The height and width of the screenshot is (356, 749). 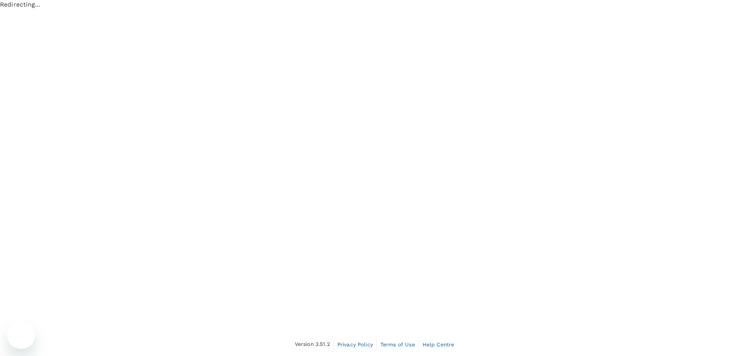 What do you see at coordinates (438, 344) in the screenshot?
I see `span: Help Centre` at bounding box center [438, 344].